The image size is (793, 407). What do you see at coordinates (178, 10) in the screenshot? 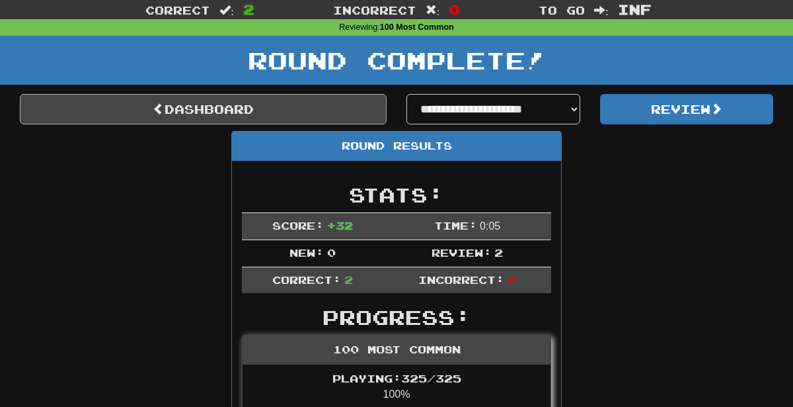
I see `span: Correct` at bounding box center [178, 10].